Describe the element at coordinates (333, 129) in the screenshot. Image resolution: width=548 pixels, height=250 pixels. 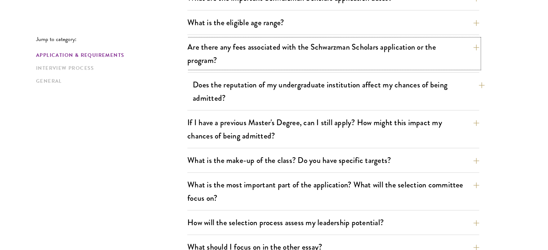
I see `button: If I have a previous Master's Degree, can I still apply? How might this impact my chances of bein...` at that location.